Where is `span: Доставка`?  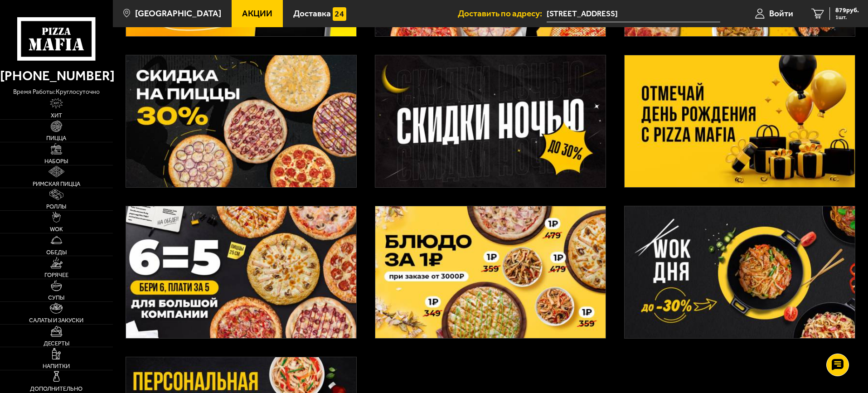 span: Доставка is located at coordinates (312, 13).